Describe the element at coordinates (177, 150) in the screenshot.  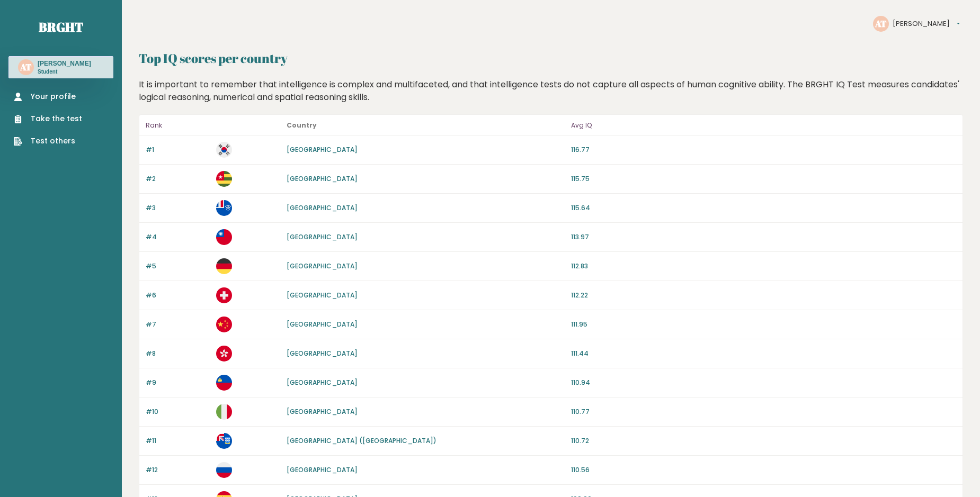
I see `p: #1` at that location.